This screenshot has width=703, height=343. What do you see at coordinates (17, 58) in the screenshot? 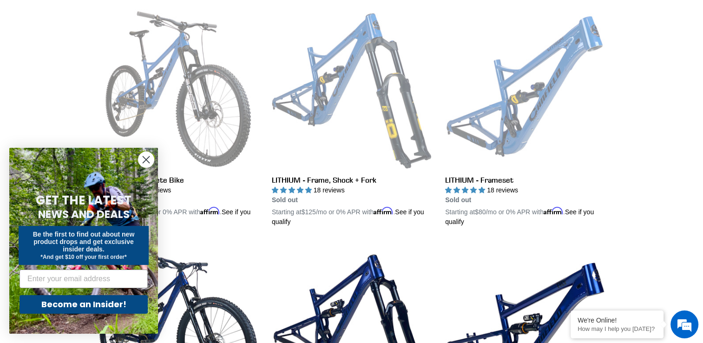
I see `div: Navigation go back` at bounding box center [17, 58].